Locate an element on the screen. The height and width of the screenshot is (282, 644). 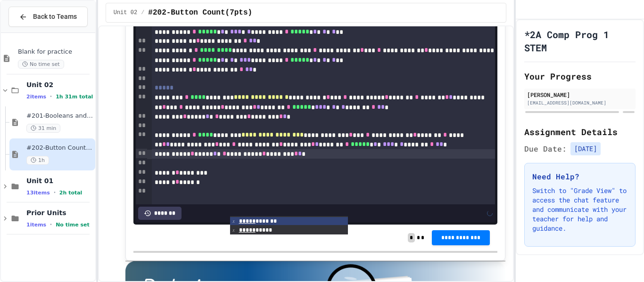
span: 2 items is located at coordinates (36, 96).